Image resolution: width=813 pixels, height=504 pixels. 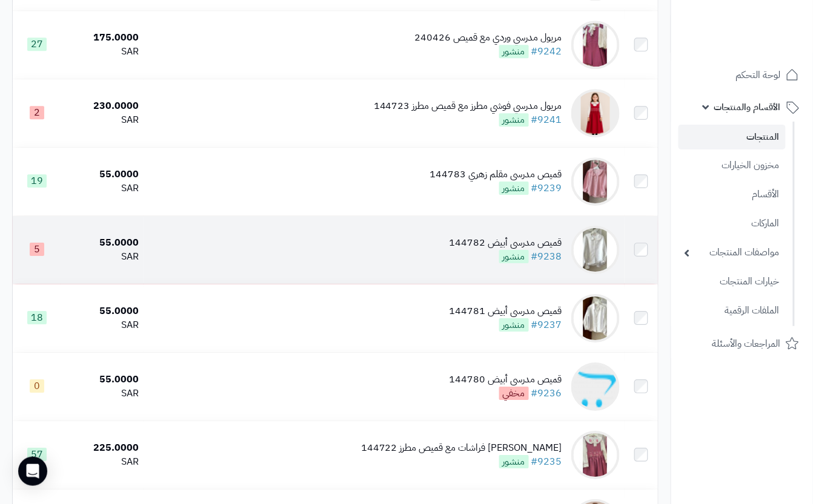 What do you see at coordinates (514, 393) in the screenshot?
I see `span: مخفي` at bounding box center [514, 393].